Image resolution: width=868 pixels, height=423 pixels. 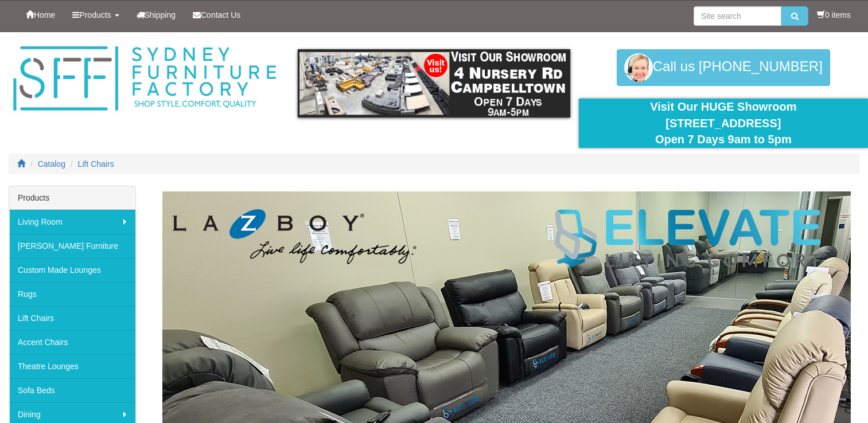 What do you see at coordinates (73, 222) in the screenshot?
I see `a: Living Room` at bounding box center [73, 222].